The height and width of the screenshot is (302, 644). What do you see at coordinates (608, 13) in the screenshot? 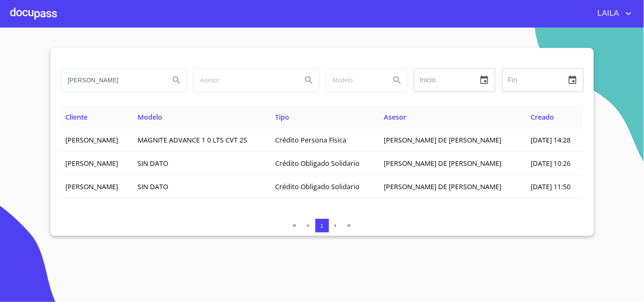
I see `span: LAILA` at bounding box center [608, 13].